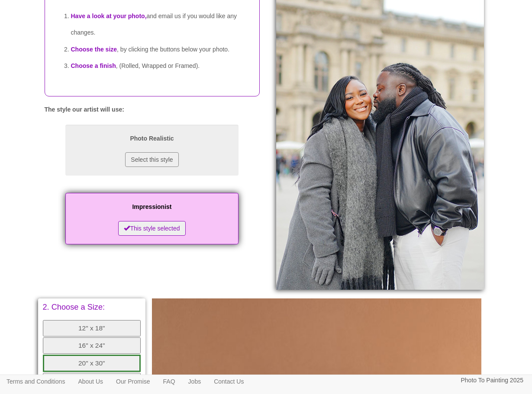 The width and height of the screenshot is (532, 394). I want to click on li: , by clicking the buttons below your photo., so click(161, 50).